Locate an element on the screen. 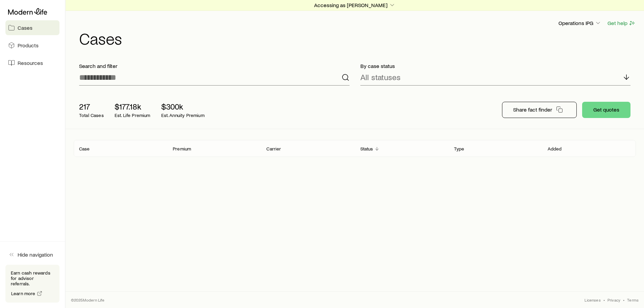  p: $300k is located at coordinates (183, 107).